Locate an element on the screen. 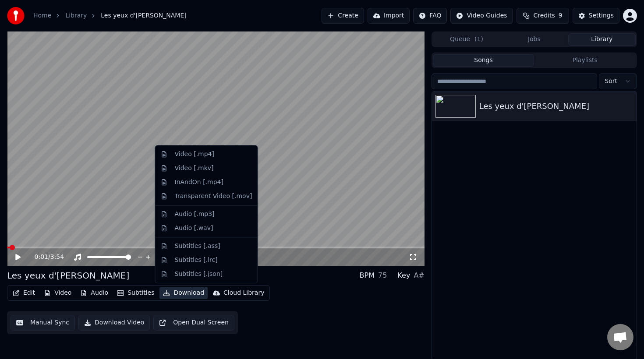 The width and height of the screenshot is (644, 359). span: 9 is located at coordinates (560, 16).